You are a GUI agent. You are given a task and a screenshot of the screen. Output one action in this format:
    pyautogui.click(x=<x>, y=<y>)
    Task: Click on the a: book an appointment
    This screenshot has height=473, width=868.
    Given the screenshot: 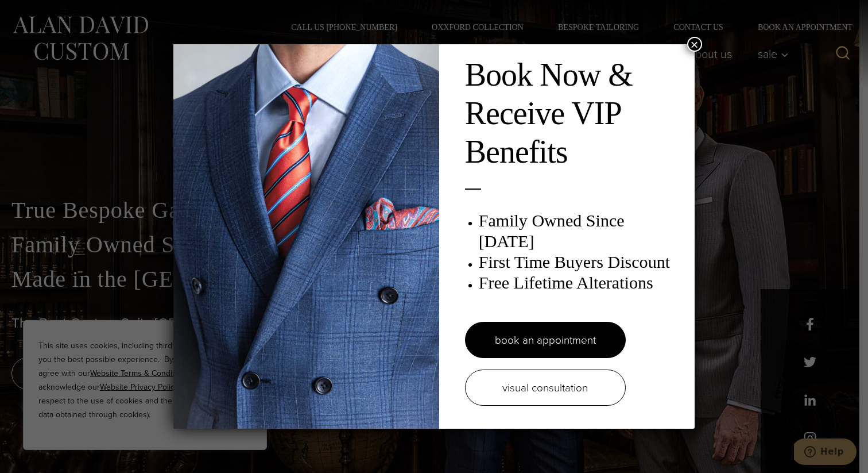 What is the action you would take?
    pyautogui.click(x=546, y=340)
    